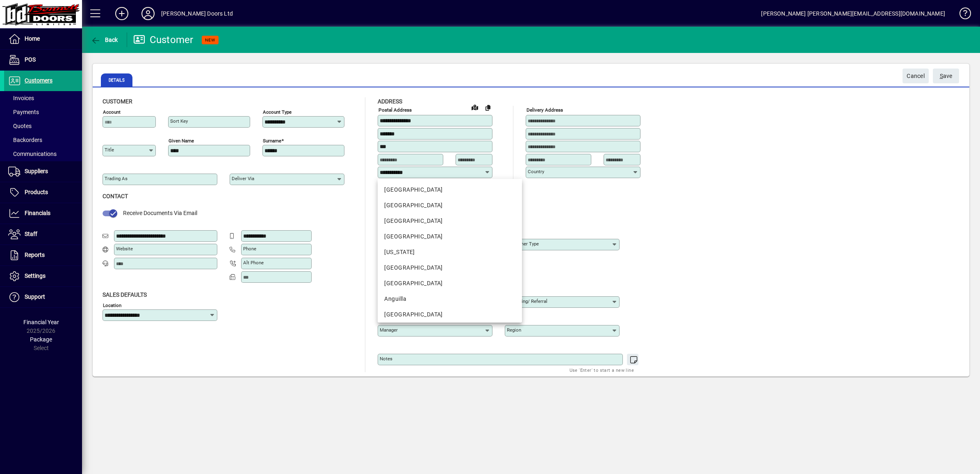  Describe the element at coordinates (961, 15) in the screenshot. I see `a: Knowledge Base` at that location.